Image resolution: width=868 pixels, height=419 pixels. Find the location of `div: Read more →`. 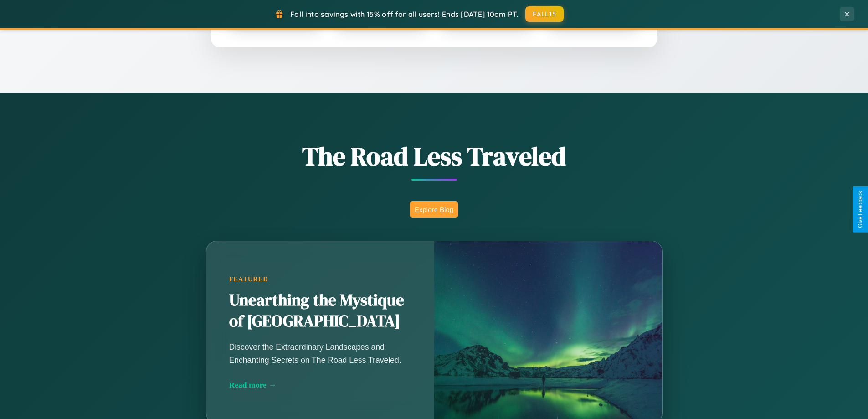

div: Read more → is located at coordinates (321, 385).